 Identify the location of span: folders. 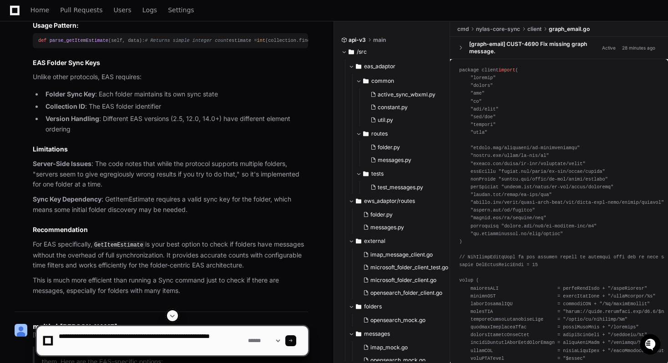
(372, 307).